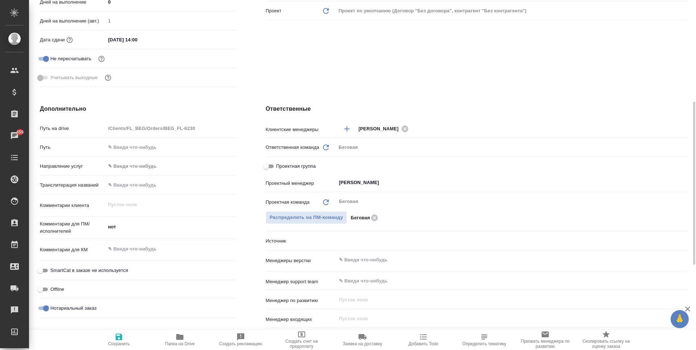  What do you see at coordinates (57, 289) in the screenshot?
I see `span: Offline` at bounding box center [57, 289].